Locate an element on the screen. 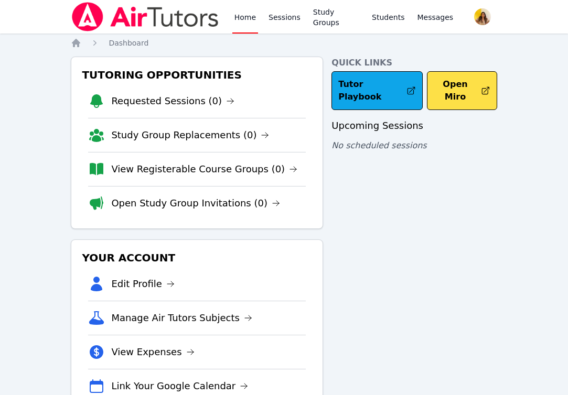 The width and height of the screenshot is (568, 395). a: Dashboard is located at coordinates (128, 43).